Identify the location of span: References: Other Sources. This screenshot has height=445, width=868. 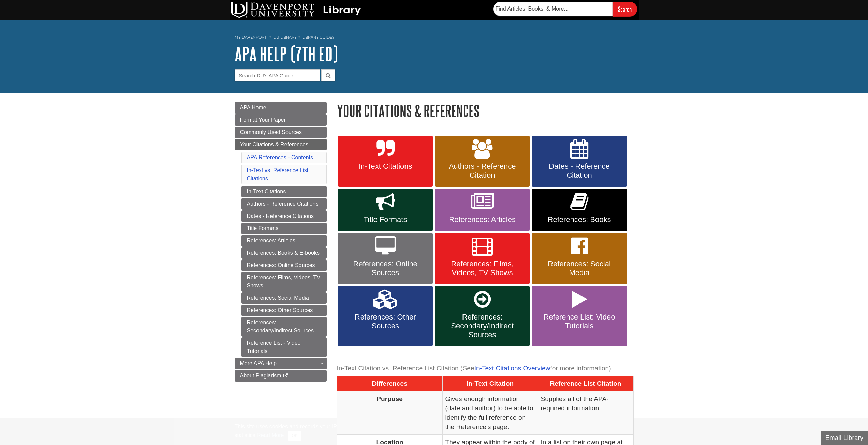
(385, 321).